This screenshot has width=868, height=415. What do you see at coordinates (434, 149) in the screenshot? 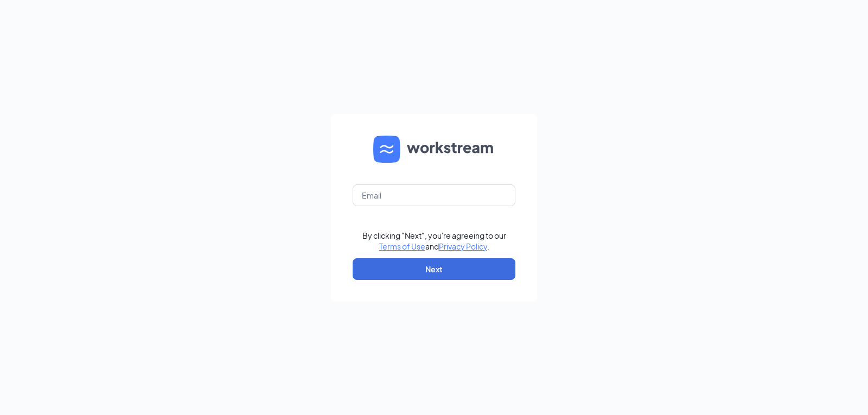
I see `img: WS logo and Workstream text` at bounding box center [434, 149].